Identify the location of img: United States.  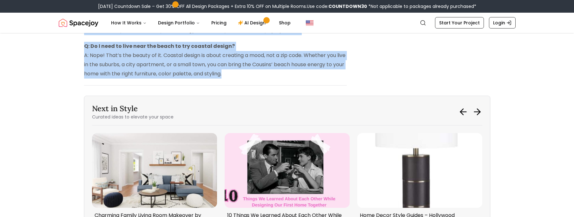
(310, 23).